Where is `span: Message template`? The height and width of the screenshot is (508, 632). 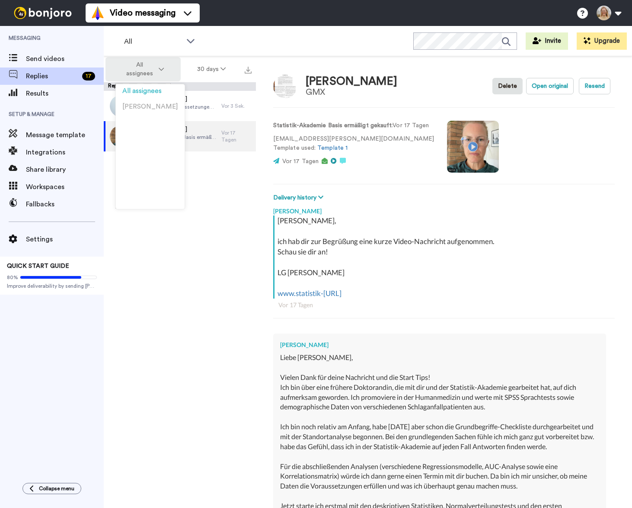 span: Message template is located at coordinates (65, 135).